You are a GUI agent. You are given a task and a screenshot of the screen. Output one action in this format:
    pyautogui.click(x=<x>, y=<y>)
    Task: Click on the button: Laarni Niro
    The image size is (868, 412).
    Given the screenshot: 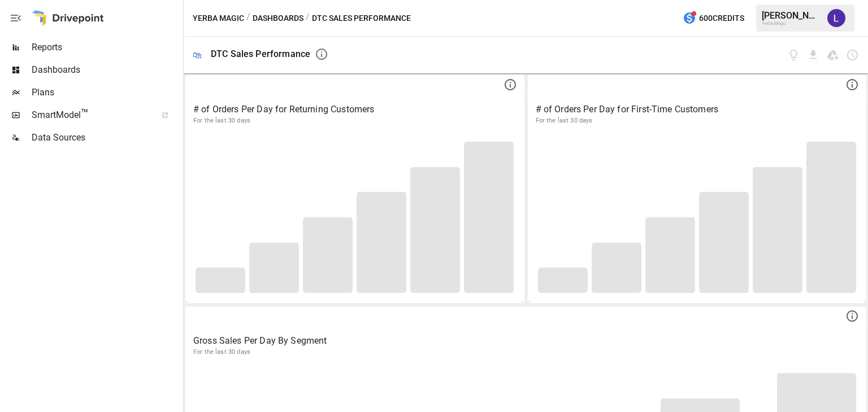 What is the action you would take?
    pyautogui.click(x=836, y=18)
    